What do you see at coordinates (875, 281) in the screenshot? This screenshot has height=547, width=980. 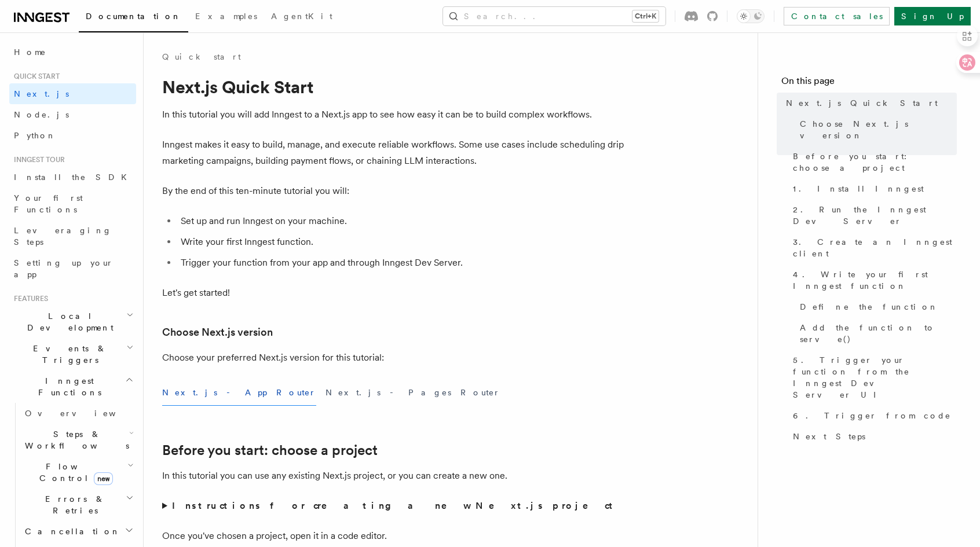 I see `span: 4. Write your first Inngest function` at bounding box center [875, 281].